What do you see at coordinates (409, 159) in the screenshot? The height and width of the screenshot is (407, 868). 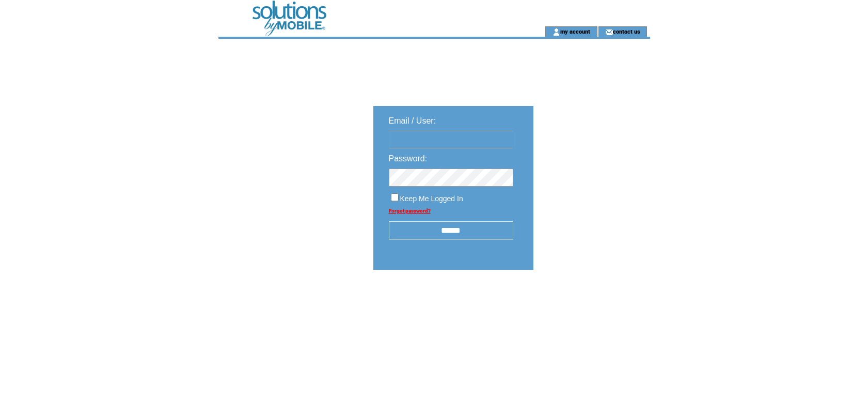 I see `span: Password:` at bounding box center [409, 159].